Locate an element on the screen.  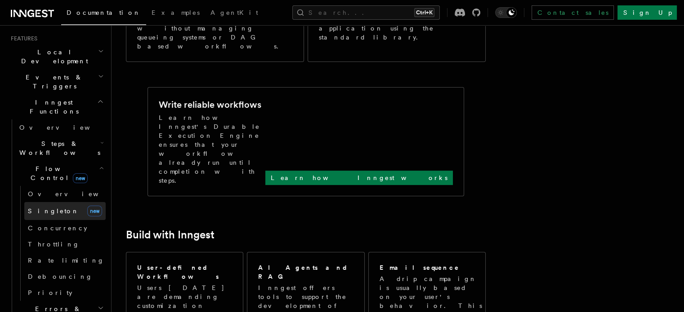
span: Singleton is located at coordinates (53, 211).